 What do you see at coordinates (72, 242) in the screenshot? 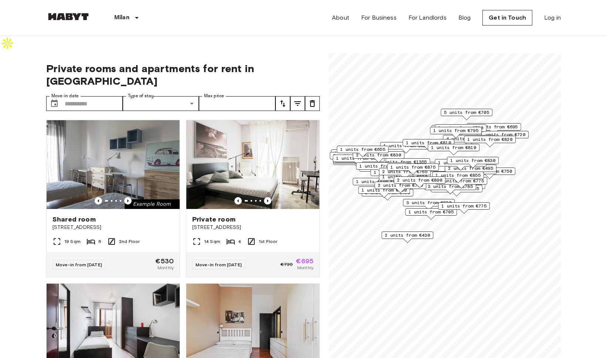
I see `span: 19 Sqm` at bounding box center [72, 242].